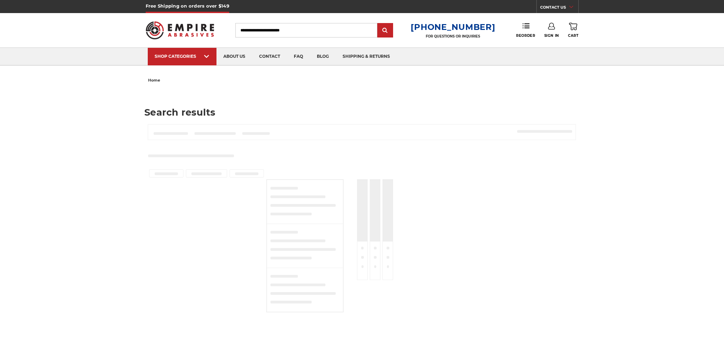 This screenshot has width=724, height=353. What do you see at coordinates (323, 56) in the screenshot?
I see `a: blog` at bounding box center [323, 56].